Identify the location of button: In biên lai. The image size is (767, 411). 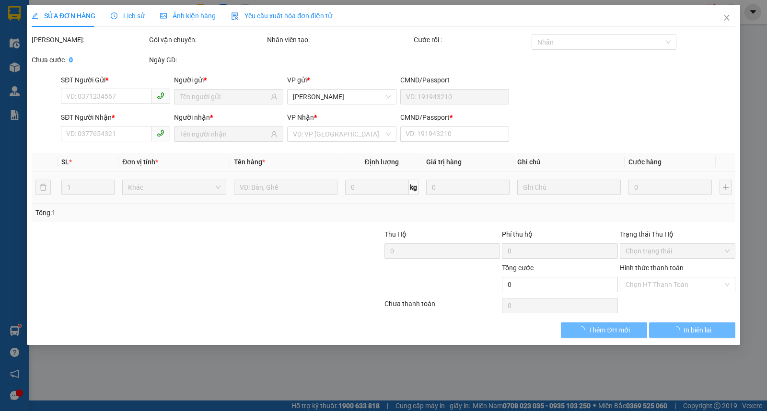
(692, 330).